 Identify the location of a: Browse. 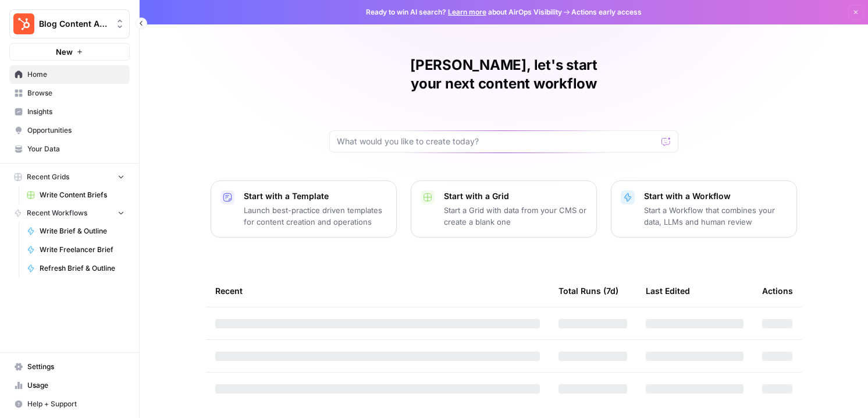
(69, 93).